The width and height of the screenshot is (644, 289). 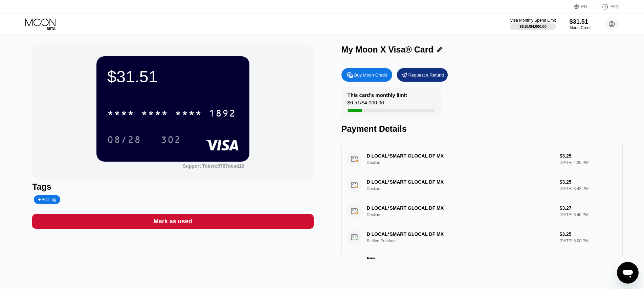 I want to click on div: $31.51Moon Credit, so click(x=580, y=24).